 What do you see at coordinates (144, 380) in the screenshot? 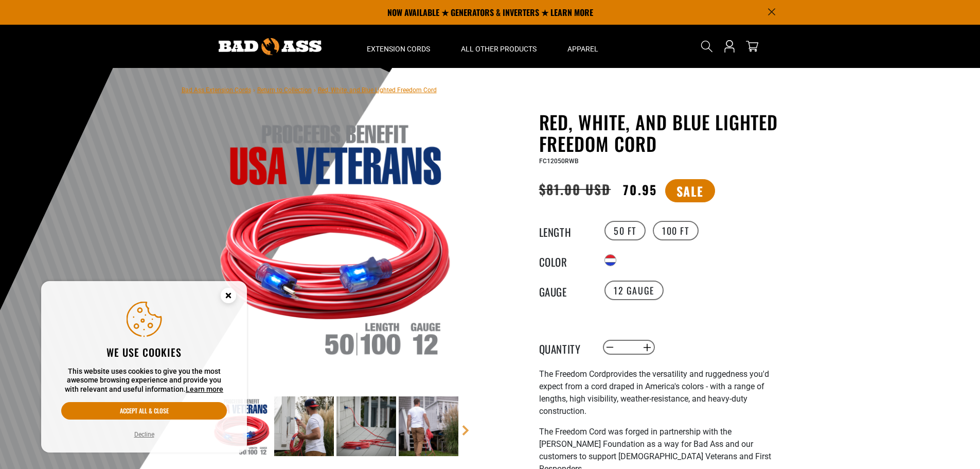
I see `p: This website uses cookies to give you the most awesome browsing experience and provide you with r...` at bounding box center [144, 380].